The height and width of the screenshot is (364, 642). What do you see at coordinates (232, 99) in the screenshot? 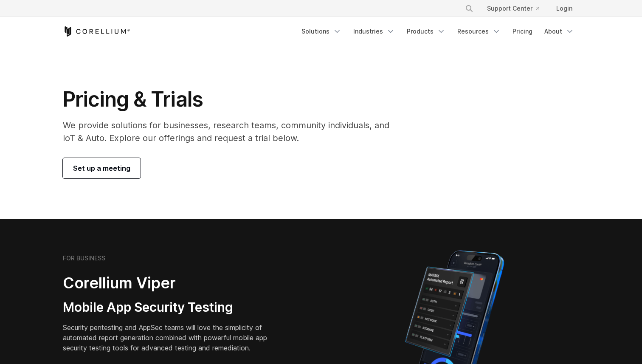
I see `h1: Pricing & Trials` at bounding box center [232, 99].